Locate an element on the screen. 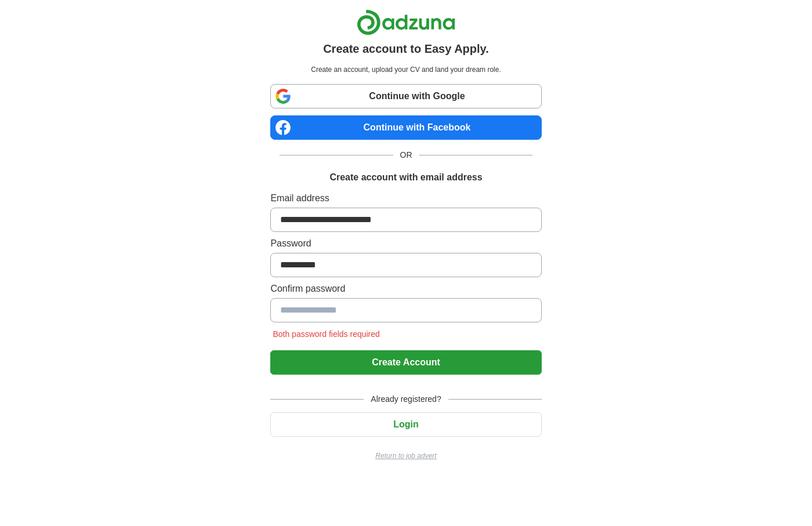  img: Adzuna logo is located at coordinates (406, 22).